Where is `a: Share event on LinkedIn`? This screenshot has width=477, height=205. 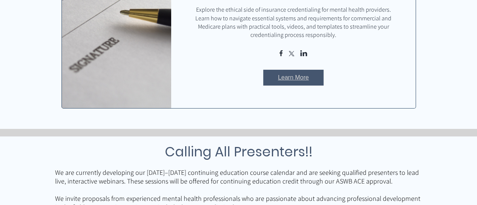
a: Share event on LinkedIn is located at coordinates (304, 54).